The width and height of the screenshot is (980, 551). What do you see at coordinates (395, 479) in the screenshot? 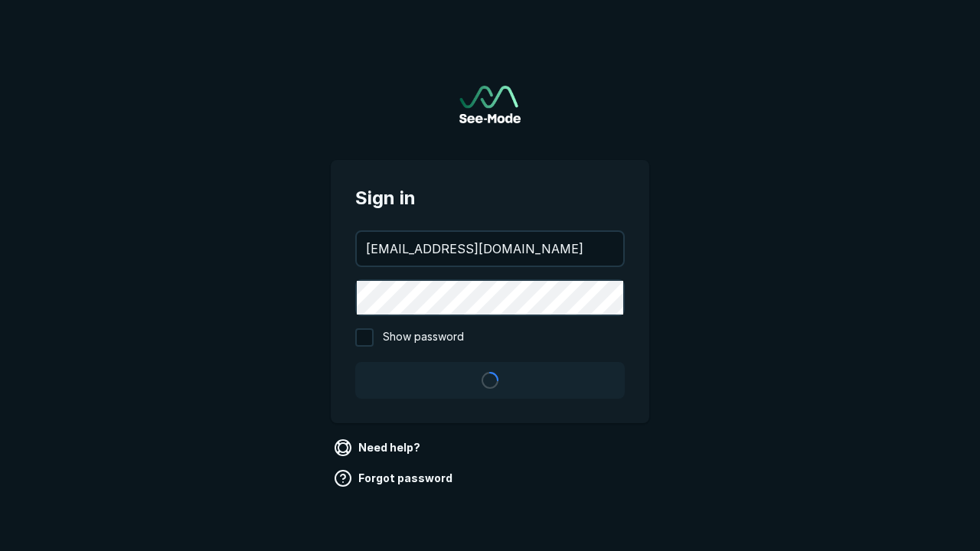
I see `a: Forgot password` at bounding box center [395, 479].